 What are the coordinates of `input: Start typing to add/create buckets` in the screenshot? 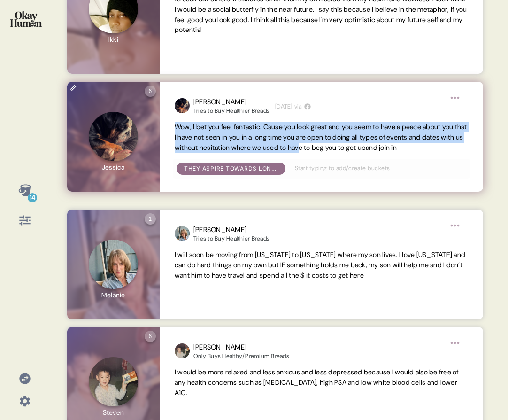 It's located at (378, 168).